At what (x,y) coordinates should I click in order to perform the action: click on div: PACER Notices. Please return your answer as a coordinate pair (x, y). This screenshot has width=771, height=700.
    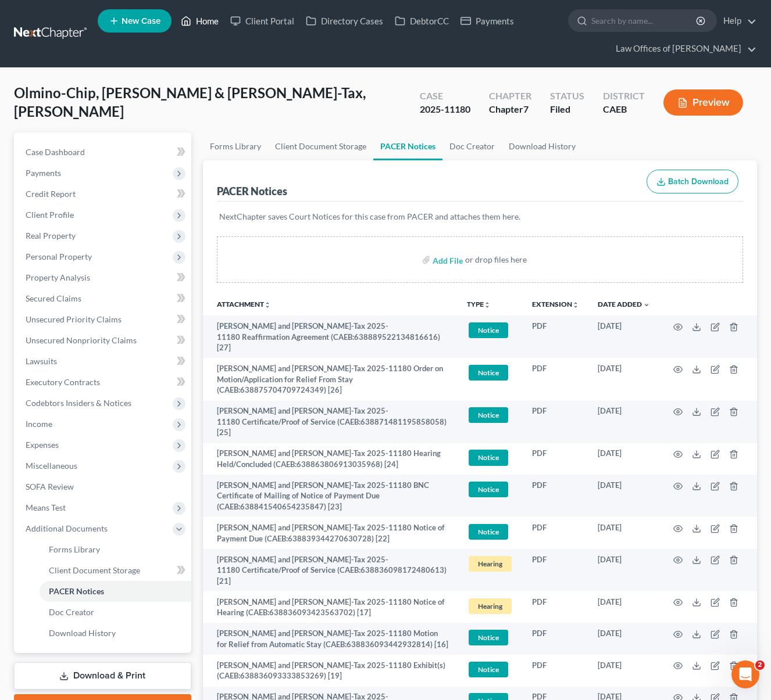
    Looking at the image, I should click on (252, 191).